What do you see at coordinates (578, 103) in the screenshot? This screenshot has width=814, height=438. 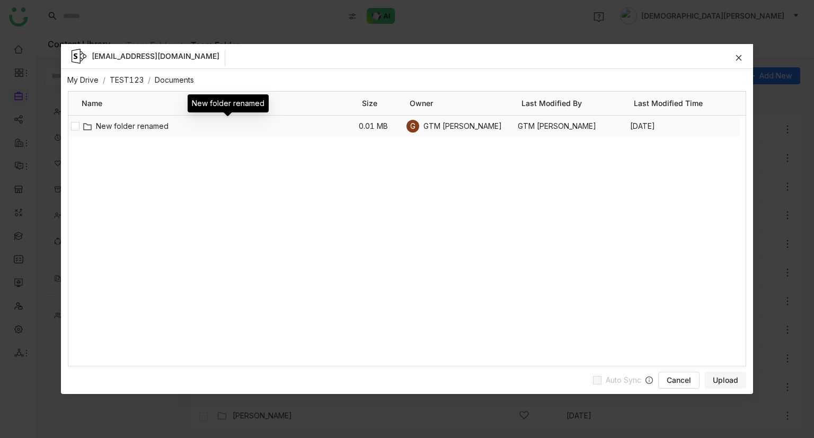 I see `span: Last Modified By` at bounding box center [578, 103].